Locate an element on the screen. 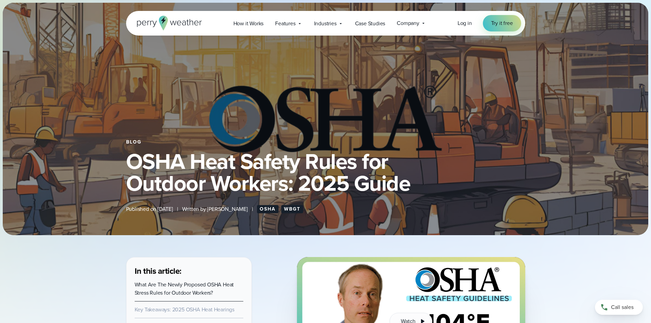  span: Call sales is located at coordinates (622, 307).